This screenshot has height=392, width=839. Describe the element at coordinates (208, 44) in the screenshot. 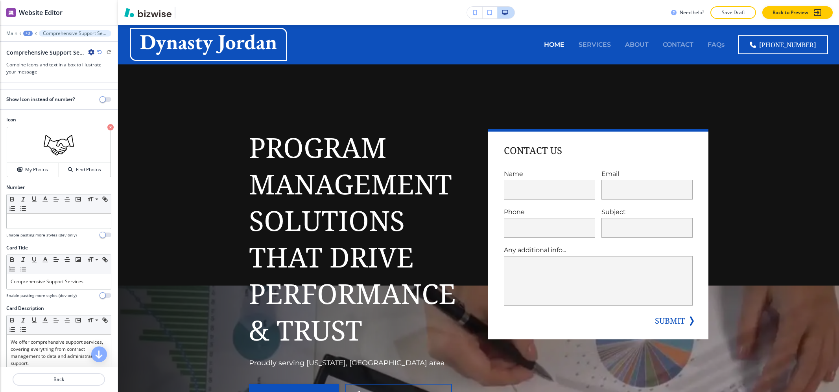

I see `img: Dynasty Jordan` at that location.